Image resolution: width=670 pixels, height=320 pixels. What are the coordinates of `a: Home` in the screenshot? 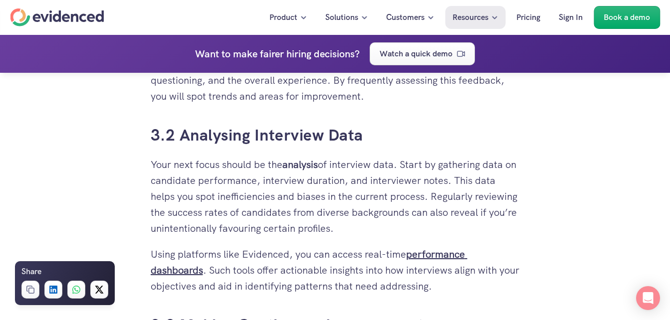 It's located at (57, 17).